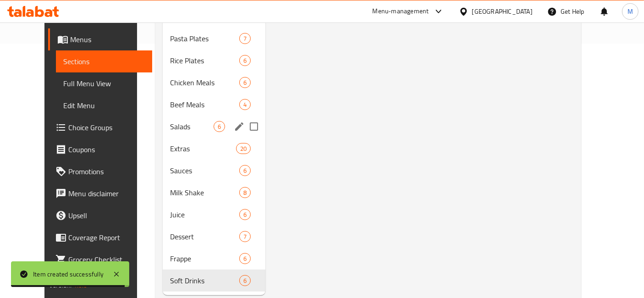 This screenshot has height=298, width=644. Describe the element at coordinates (106, 17) in the screenshot. I see `span: Branches` at that location.